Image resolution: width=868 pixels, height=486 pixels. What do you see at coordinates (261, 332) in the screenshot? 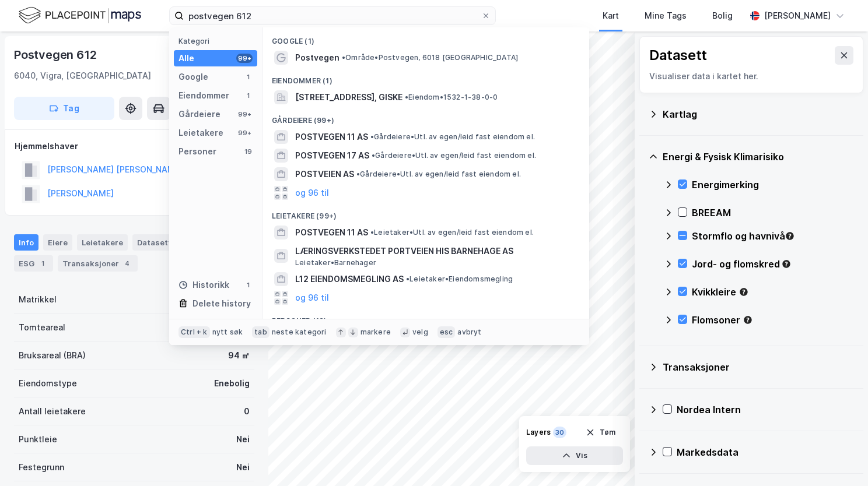
I see `div: tab` at bounding box center [261, 332].